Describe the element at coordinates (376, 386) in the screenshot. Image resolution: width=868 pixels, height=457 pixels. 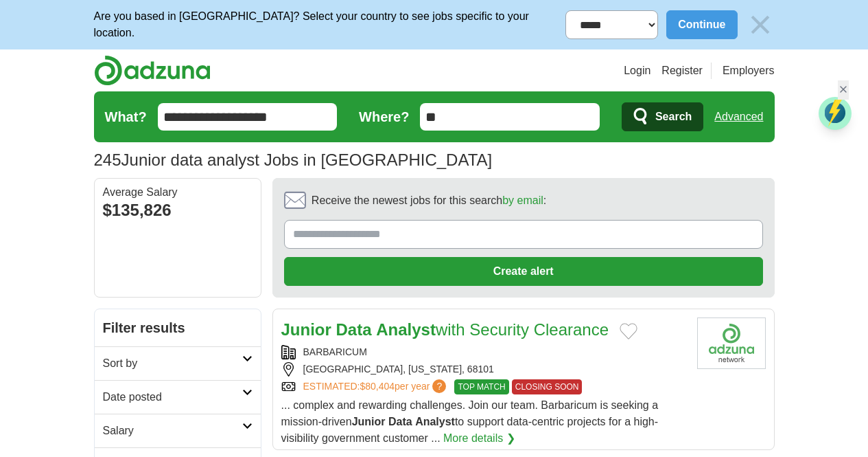
I see `span: $80,404` at that location.